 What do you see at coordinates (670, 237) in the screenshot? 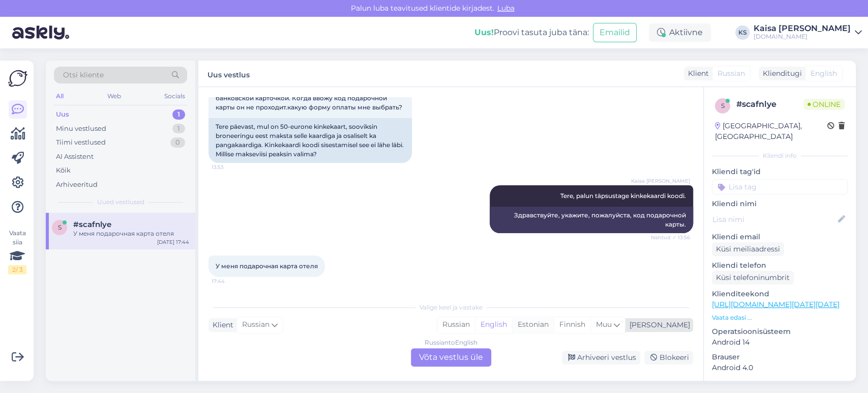
I see `span: Nähtud ✓ 13:56` at bounding box center [670, 237].